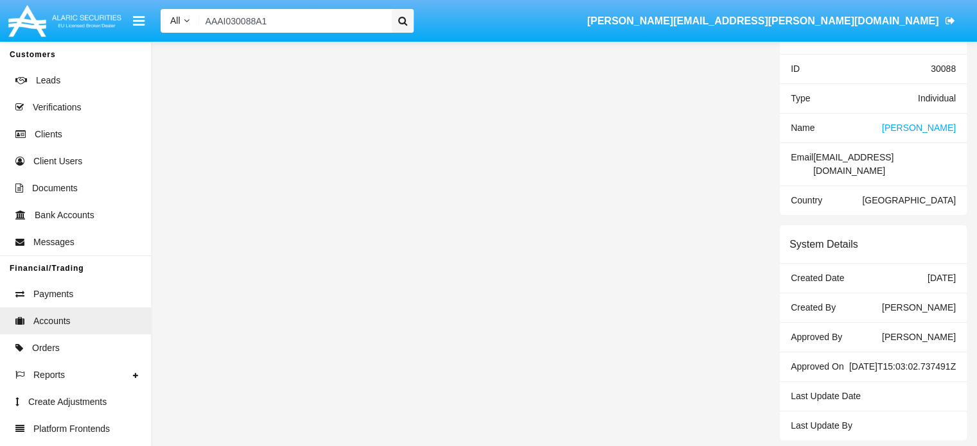  What do you see at coordinates (58, 161) in the screenshot?
I see `span: Client Users` at bounding box center [58, 161].